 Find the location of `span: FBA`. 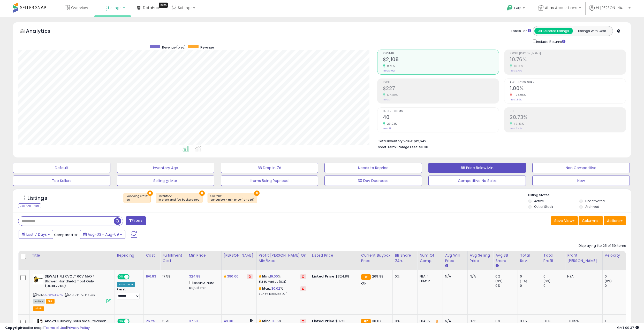

span: FBA is located at coordinates (50, 301).